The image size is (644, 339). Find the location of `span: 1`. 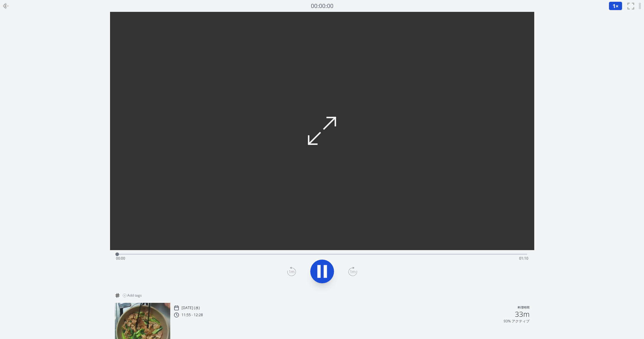

span: 1 is located at coordinates (614, 6).